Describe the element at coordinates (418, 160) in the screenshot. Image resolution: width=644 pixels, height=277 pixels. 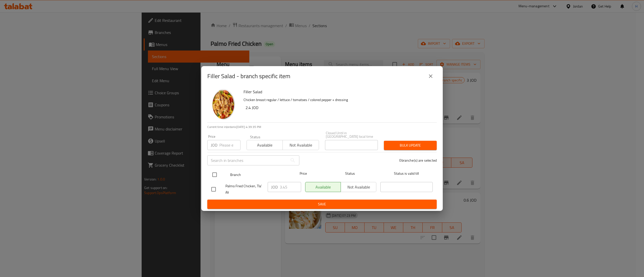
I see `p: 0 branche(s) are selected` at that location.